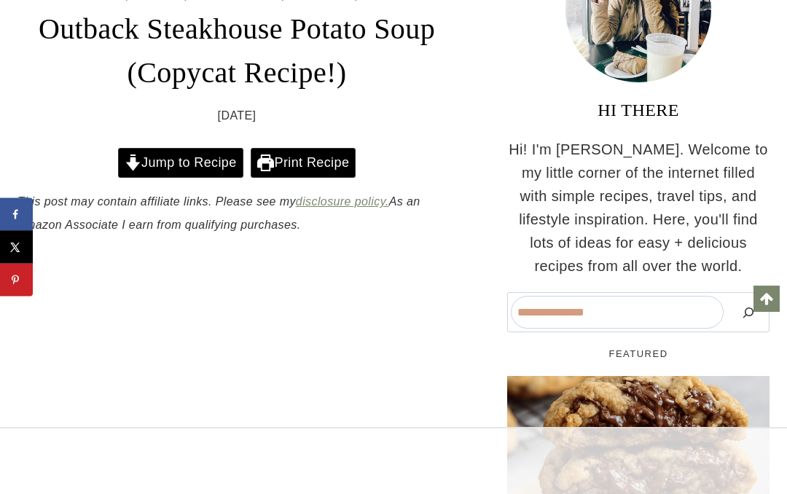 The image size is (787, 494). What do you see at coordinates (181, 162) in the screenshot?
I see `a: Jump to Recipe` at bounding box center [181, 162].